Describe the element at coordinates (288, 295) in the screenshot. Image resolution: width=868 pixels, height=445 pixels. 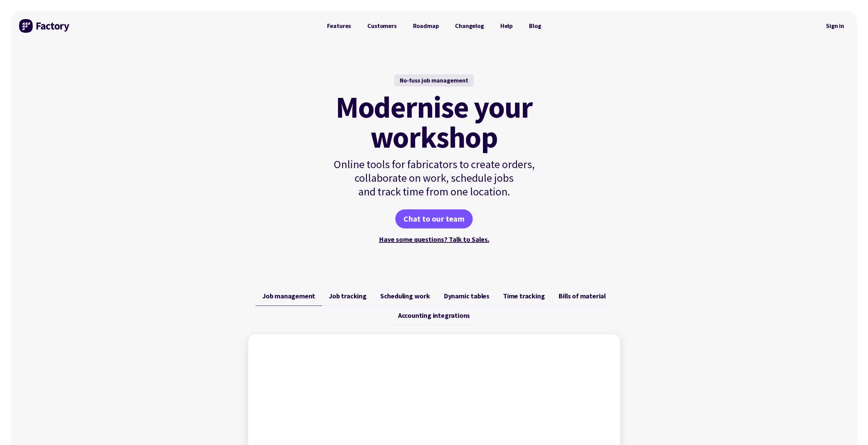
I see `span: Job management` at that location.